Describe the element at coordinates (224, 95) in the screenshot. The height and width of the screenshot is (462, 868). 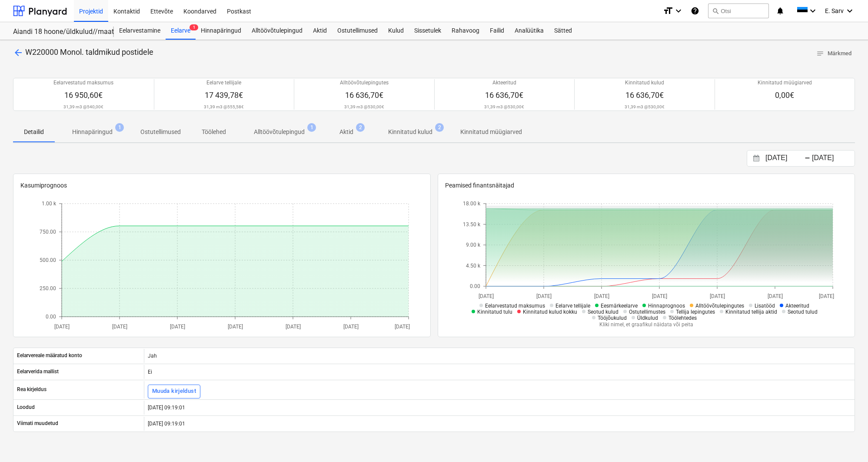
I see `span: 17 439,78€` at that location.